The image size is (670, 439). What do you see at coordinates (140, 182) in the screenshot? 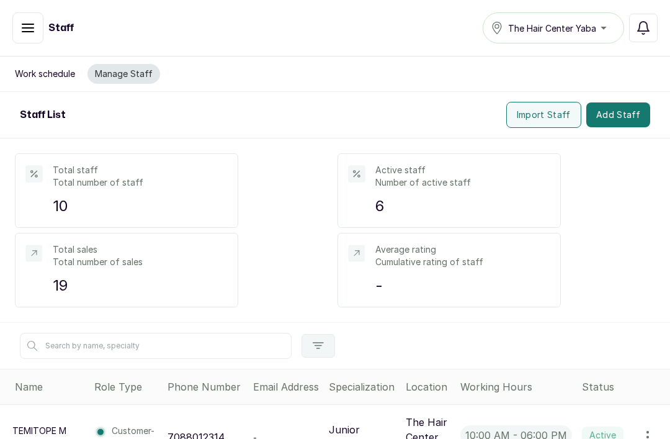
I see `p: Total number of staff` at bounding box center [140, 182].